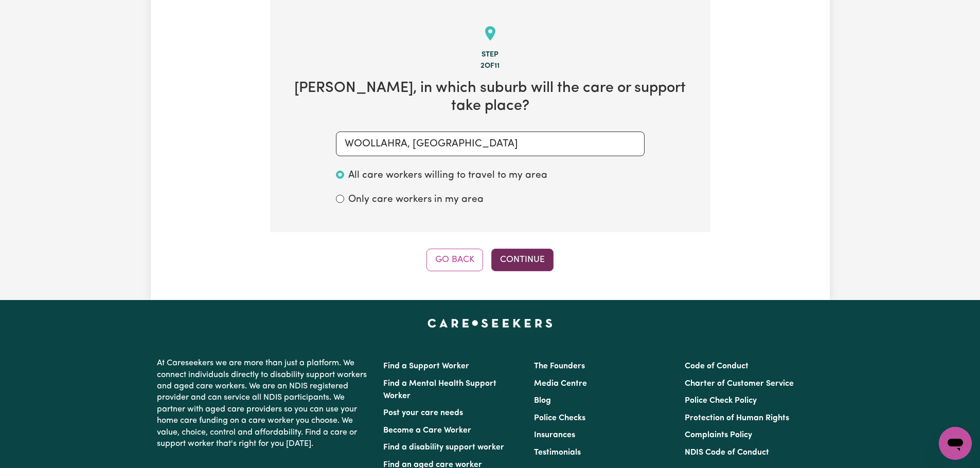  What do you see at coordinates (423, 413) in the screenshot?
I see `a: Post your care needs` at bounding box center [423, 413].